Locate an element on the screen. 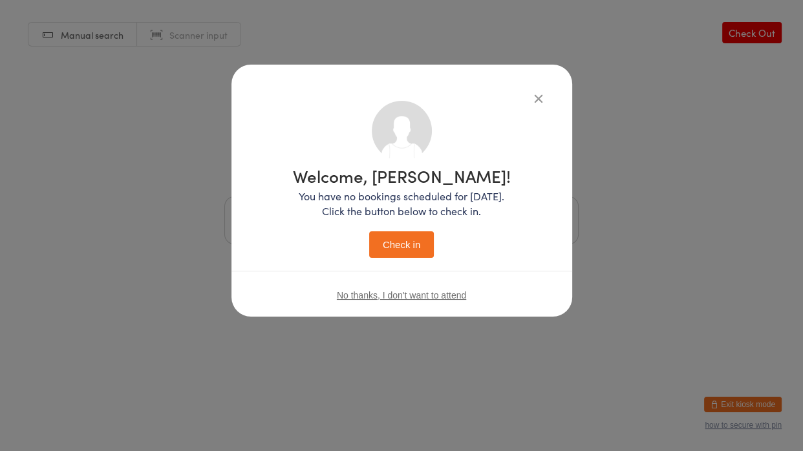  img: no_photo.png is located at coordinates (402, 131).